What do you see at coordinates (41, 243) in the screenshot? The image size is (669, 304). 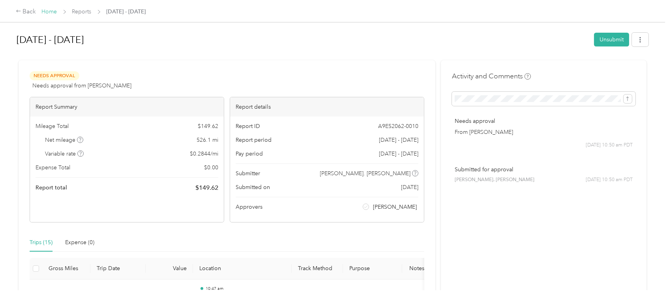 I see `div: Trips (15)` at bounding box center [41, 243].